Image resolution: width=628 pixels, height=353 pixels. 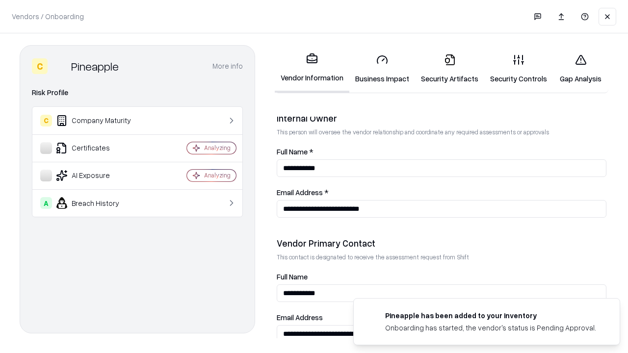 What do you see at coordinates (441, 277) in the screenshot?
I see `label: Full Name` at bounding box center [441, 277].